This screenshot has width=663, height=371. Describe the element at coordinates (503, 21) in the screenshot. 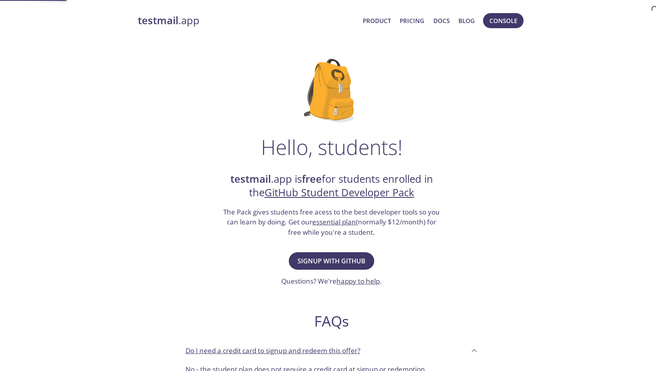

I see `span: Console` at that location.